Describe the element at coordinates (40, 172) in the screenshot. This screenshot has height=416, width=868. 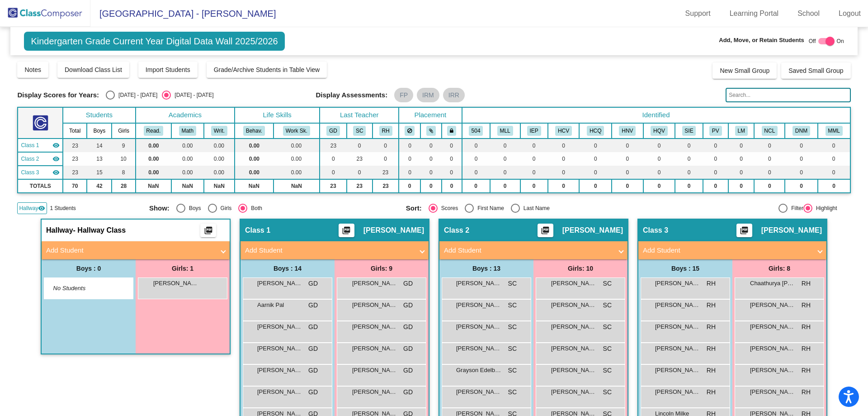
I see `td: Rita Humphries - No Class Name` at that location.